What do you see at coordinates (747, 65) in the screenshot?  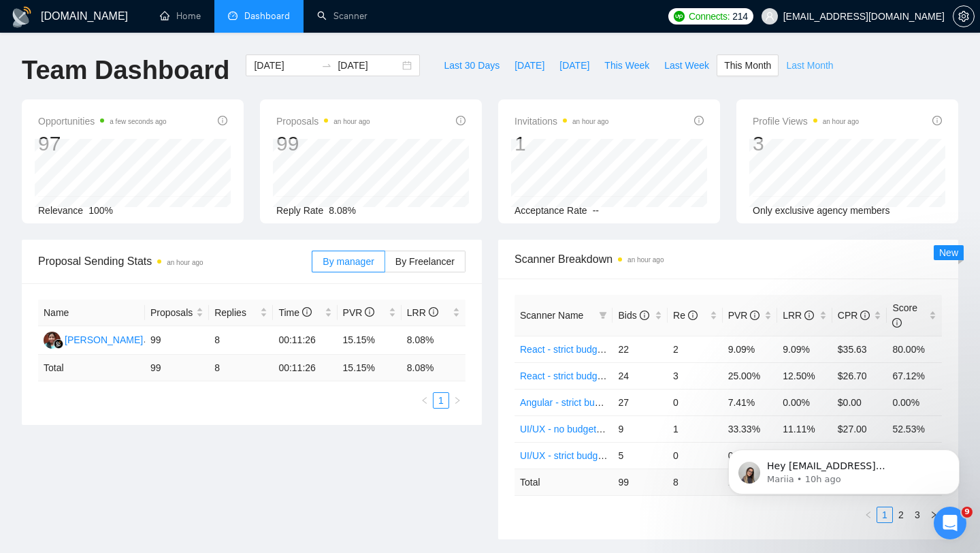 I see `span: This Month` at bounding box center [747, 65].